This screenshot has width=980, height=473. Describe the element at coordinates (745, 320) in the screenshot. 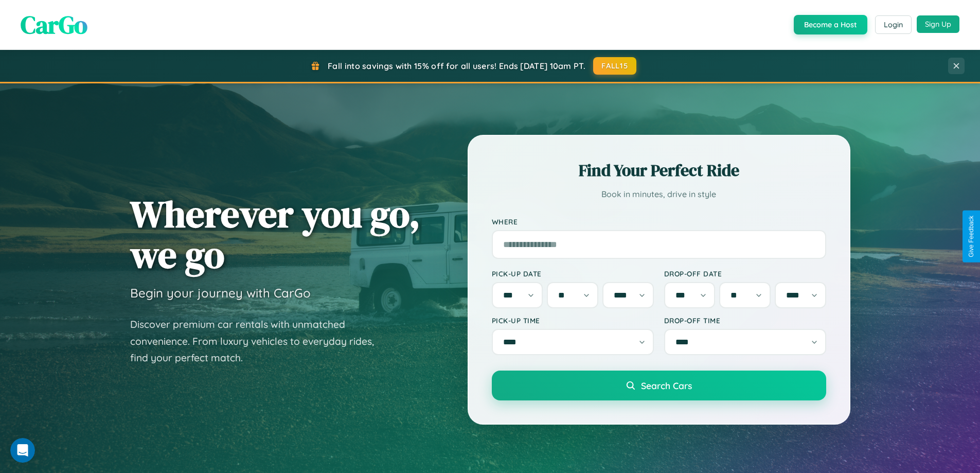

I see `label: Drop-off Time` at that location.